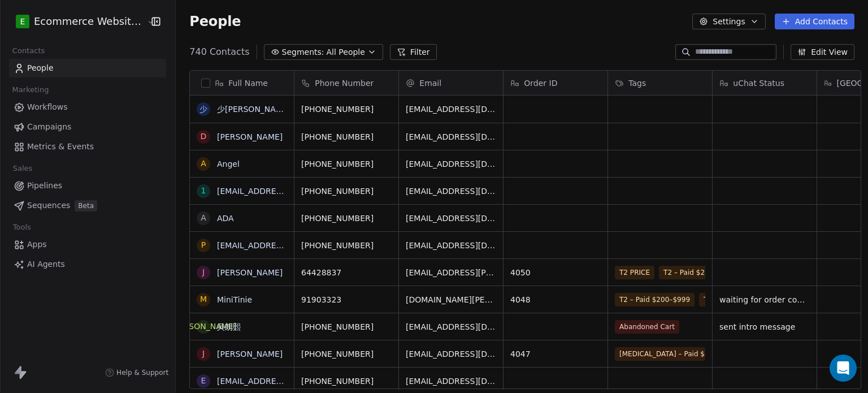  What do you see at coordinates (46, 264) in the screenshot?
I see `span: AI Agents` at bounding box center [46, 264].